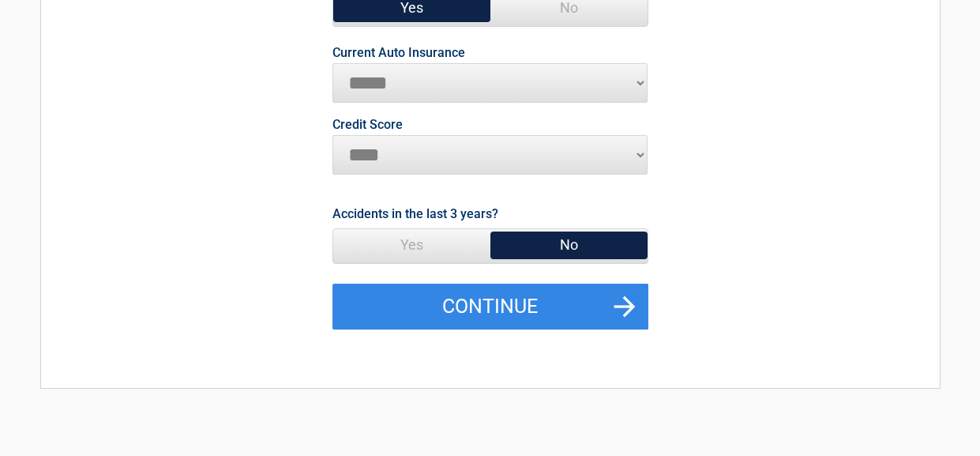 The width and height of the screenshot is (980, 456). What do you see at coordinates (416, 213) in the screenshot?
I see `label: Accidents in the last 3 years?` at bounding box center [416, 213].